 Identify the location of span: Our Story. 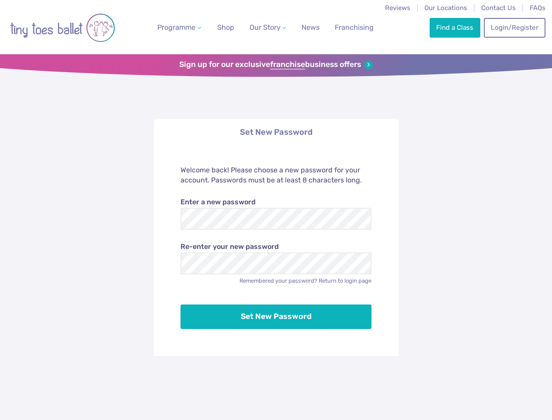
(265, 27).